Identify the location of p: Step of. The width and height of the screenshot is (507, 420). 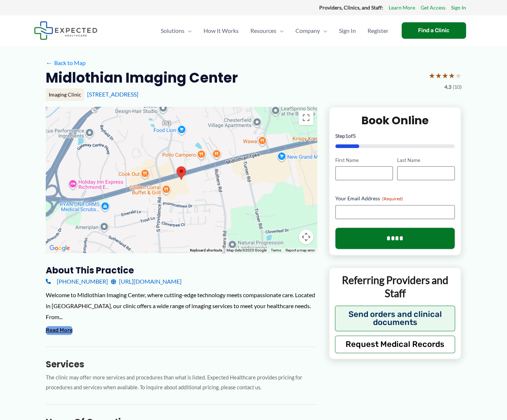
(395, 136).